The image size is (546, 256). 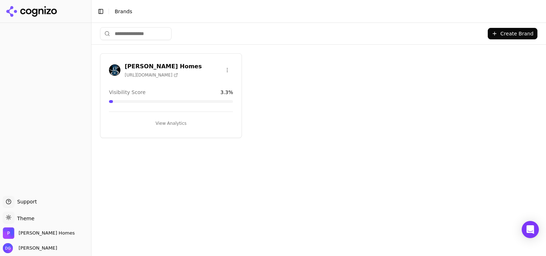 I want to click on span: Paul Gray Homes, so click(x=46, y=233).